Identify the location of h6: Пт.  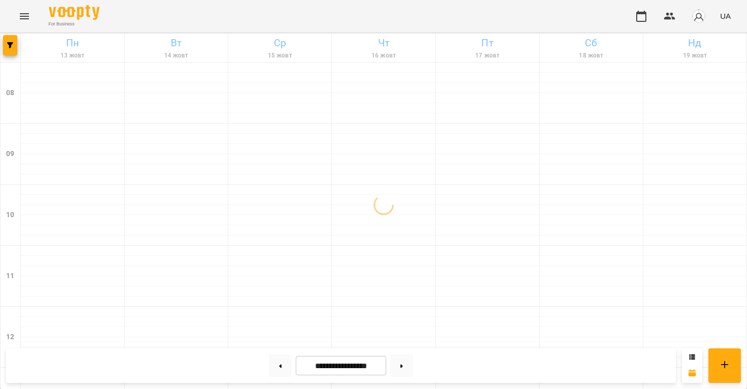
(487, 43).